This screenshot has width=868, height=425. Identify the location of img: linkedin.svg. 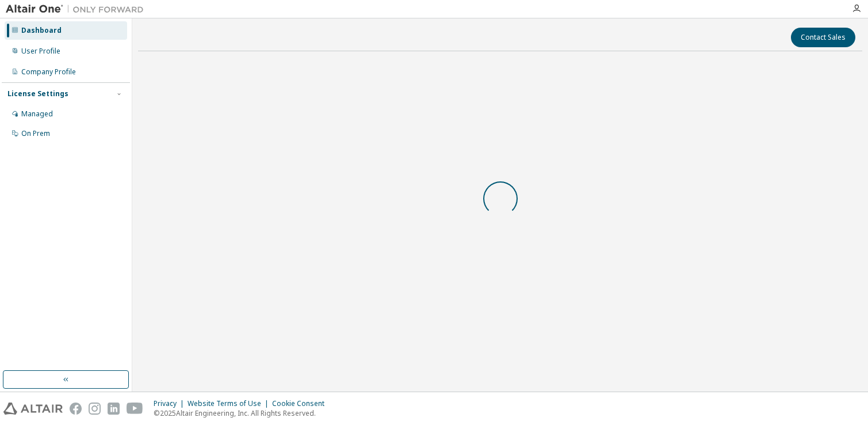
(113, 408).